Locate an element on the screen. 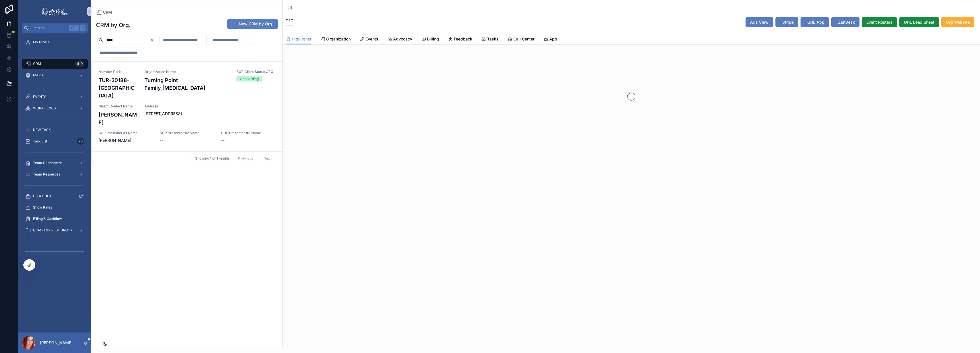 This screenshot has width=980, height=353. a: Show Rates is located at coordinates (54, 207).